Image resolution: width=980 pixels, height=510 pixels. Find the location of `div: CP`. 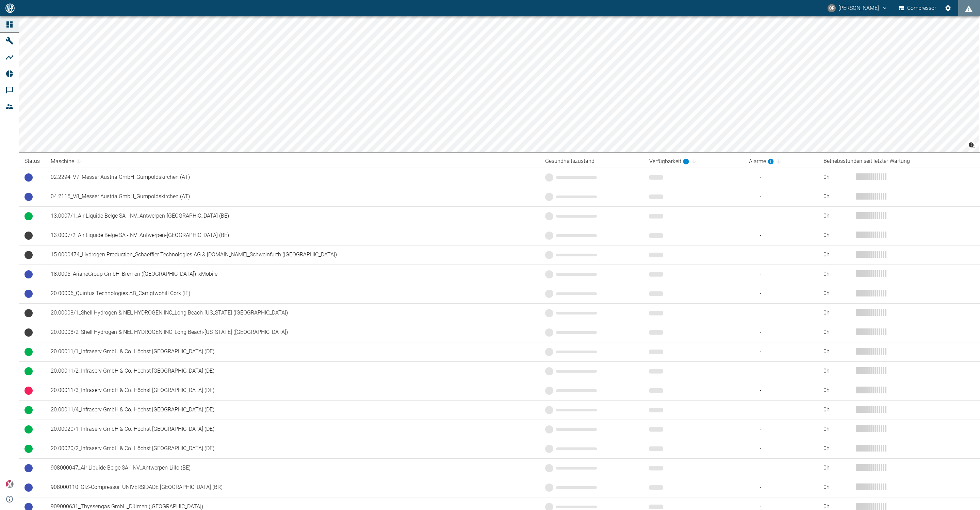

div: CP is located at coordinates (832, 8).